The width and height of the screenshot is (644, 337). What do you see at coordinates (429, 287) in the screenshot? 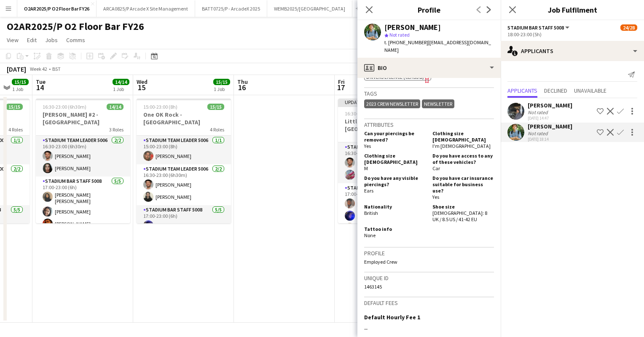
I see `div: 1463145` at bounding box center [429, 287].